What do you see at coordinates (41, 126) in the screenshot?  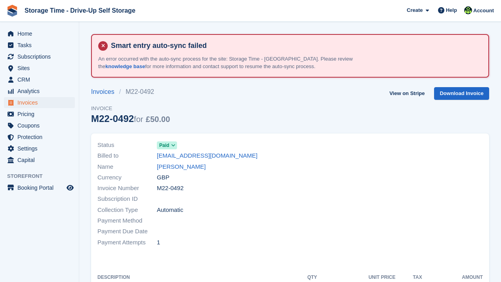 I see `span: Coupons` at bounding box center [41, 126].